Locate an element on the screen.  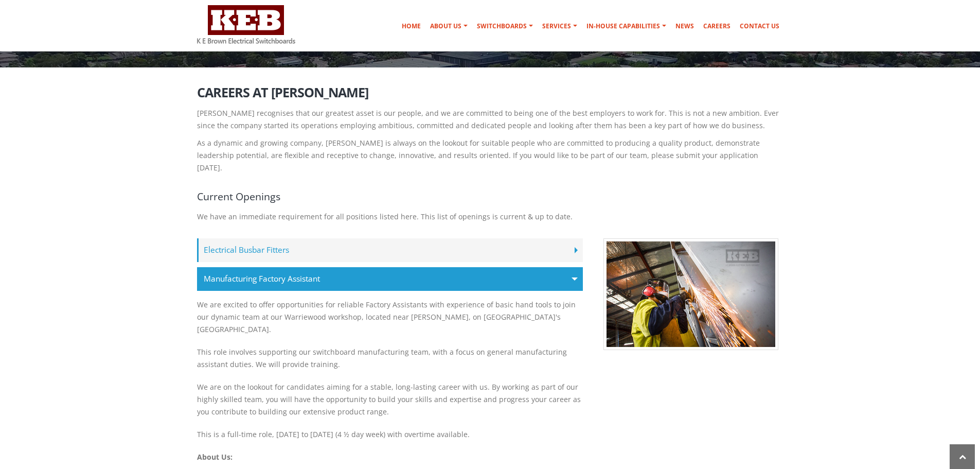
img: K E Brown Electrical Switchboards is located at coordinates (246, 24).